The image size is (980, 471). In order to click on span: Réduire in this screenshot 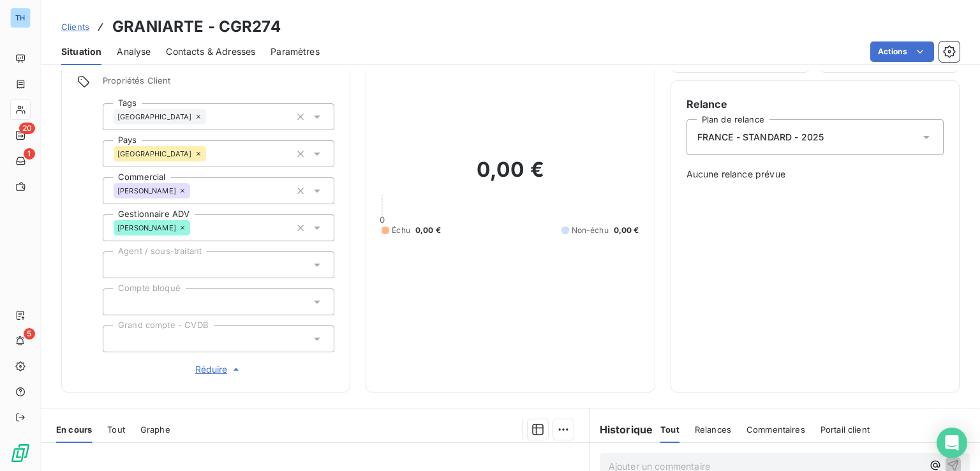, I will do `click(219, 369)`.